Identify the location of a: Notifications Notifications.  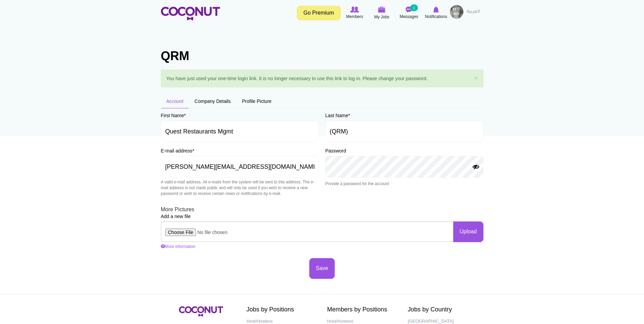
(436, 13).